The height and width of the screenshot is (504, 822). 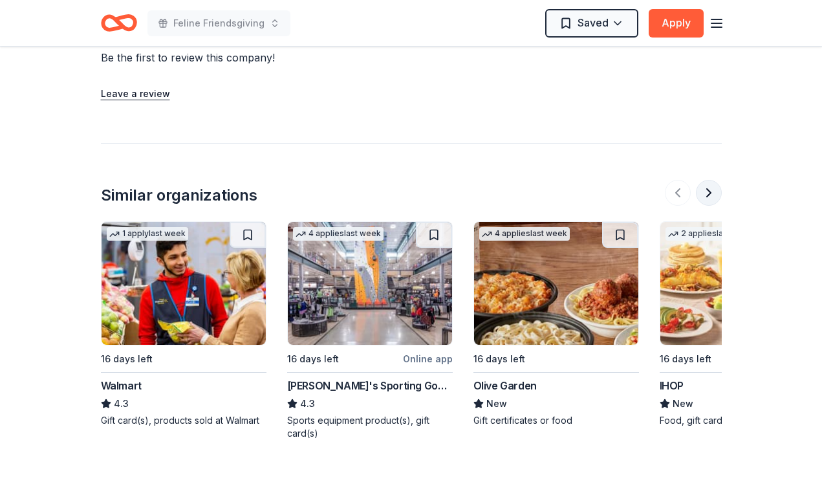 I want to click on div: Similar organizations, so click(x=179, y=195).